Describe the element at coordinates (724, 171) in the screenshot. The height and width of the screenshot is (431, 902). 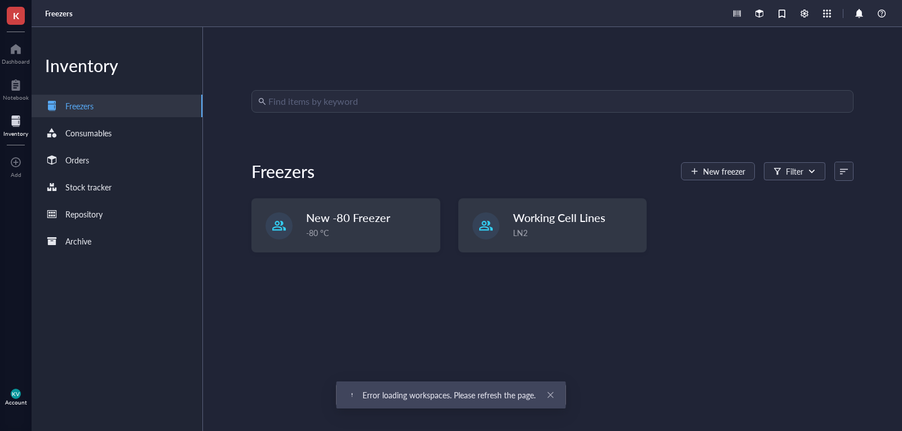
I see `span: New freezer` at that location.